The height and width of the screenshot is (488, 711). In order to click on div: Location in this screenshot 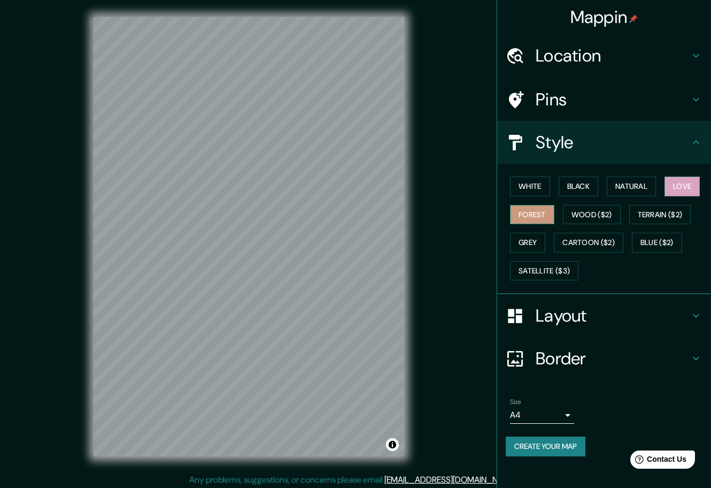, I will do `click(604, 56)`.